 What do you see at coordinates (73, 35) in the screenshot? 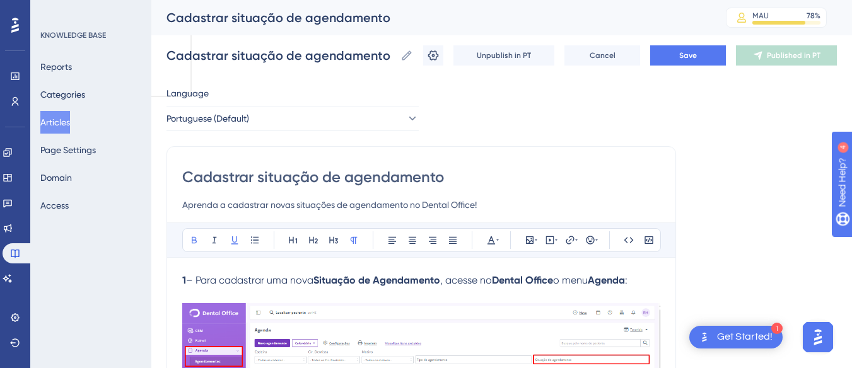
I see `div: KNOWLEDGE BASE` at bounding box center [73, 35].